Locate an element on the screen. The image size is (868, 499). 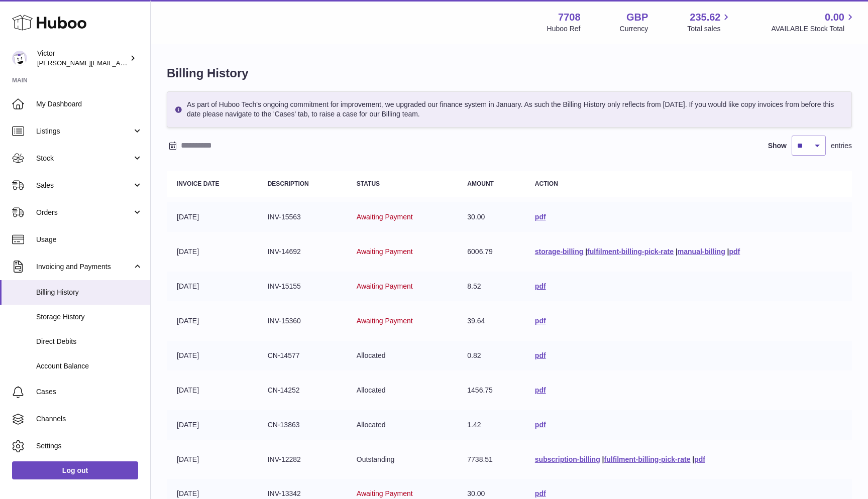
span: 0.00 is located at coordinates (834, 17).